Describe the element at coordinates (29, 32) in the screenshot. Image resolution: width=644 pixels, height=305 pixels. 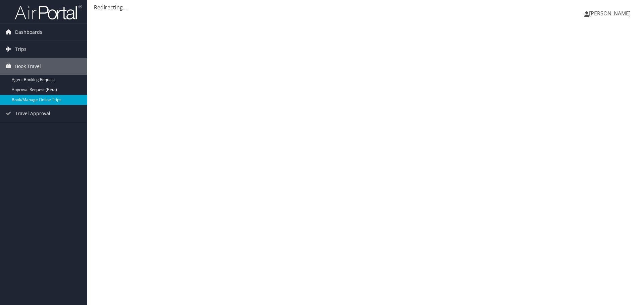
I see `span: Dashboards` at that location.